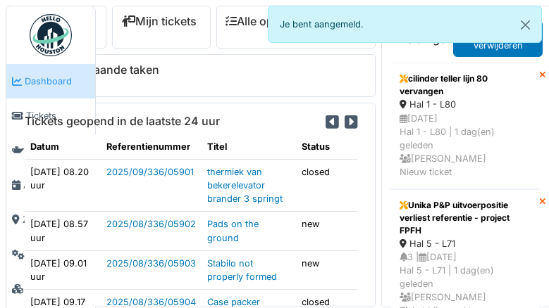 The width and height of the screenshot is (549, 308). What do you see at coordinates (233, 302) in the screenshot?
I see `a: Case packer` at bounding box center [233, 302].